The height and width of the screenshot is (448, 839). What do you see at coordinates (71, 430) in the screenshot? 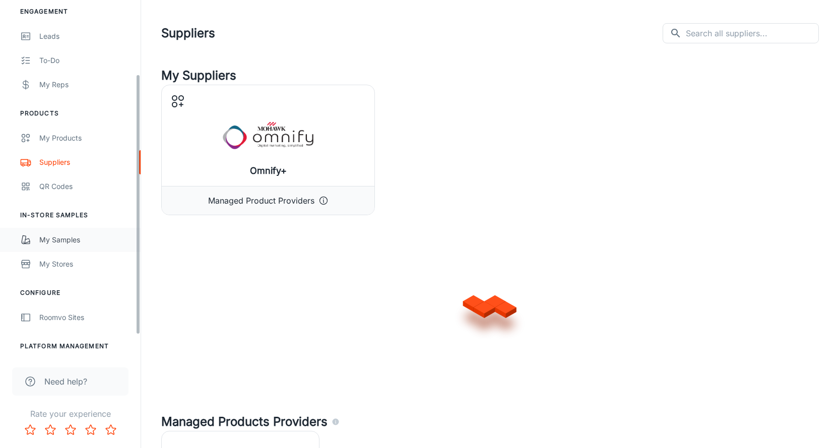
I see `button: Rate 3 star` at bounding box center [71, 430].